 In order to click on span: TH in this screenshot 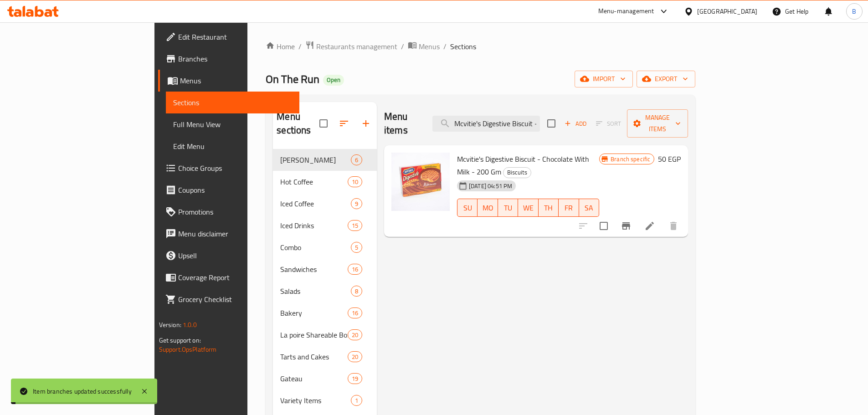, I will do `click(548, 208)`.